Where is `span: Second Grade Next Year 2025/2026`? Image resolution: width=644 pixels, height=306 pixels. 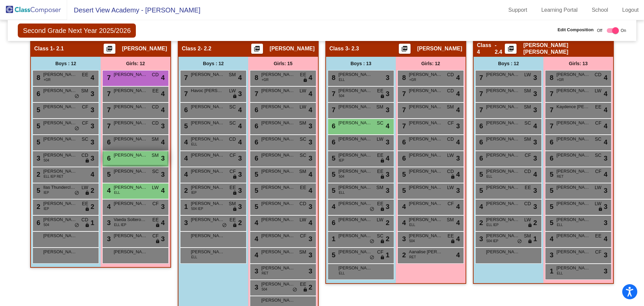
span: Second Grade Next Year 2025/2026 is located at coordinates (76, 31).